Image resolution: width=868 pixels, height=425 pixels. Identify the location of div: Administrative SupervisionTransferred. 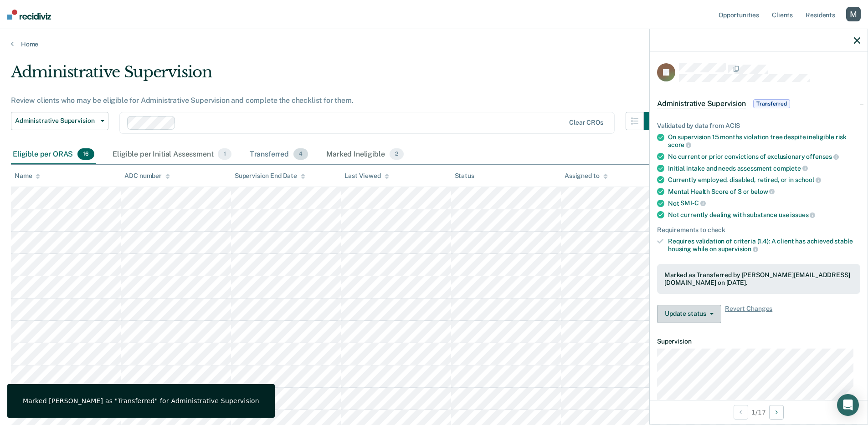
(759, 104).